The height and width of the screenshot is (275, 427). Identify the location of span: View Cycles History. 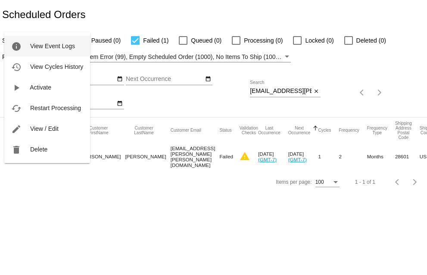
(56, 67).